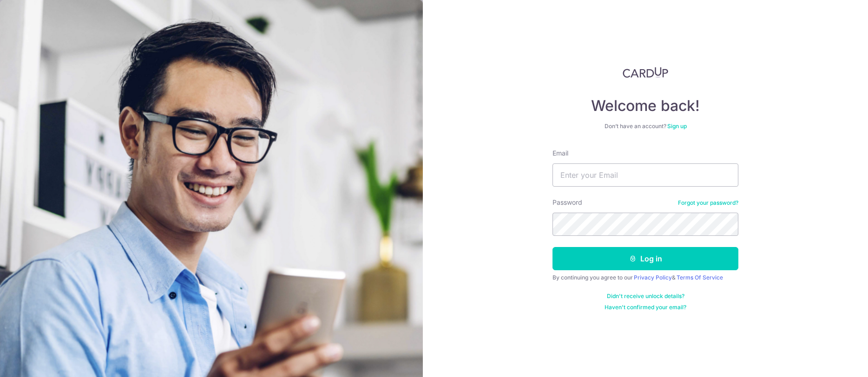 This screenshot has height=377, width=868. What do you see at coordinates (561, 153) in the screenshot?
I see `label: Email` at bounding box center [561, 153].